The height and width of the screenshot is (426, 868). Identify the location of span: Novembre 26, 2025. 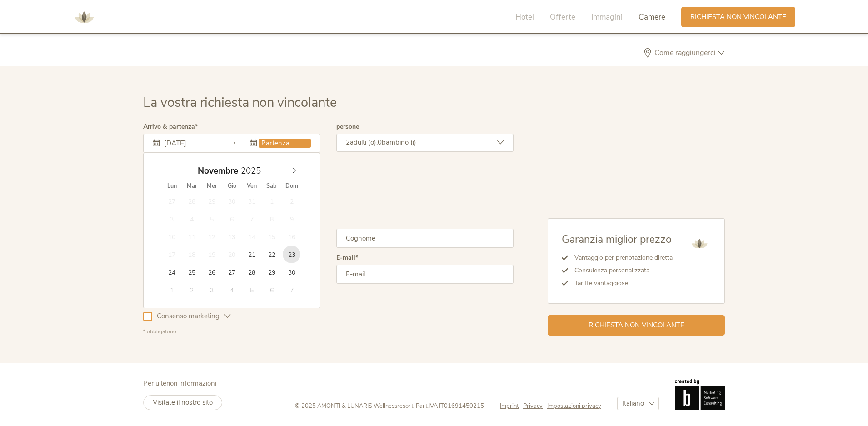
(211, 272).